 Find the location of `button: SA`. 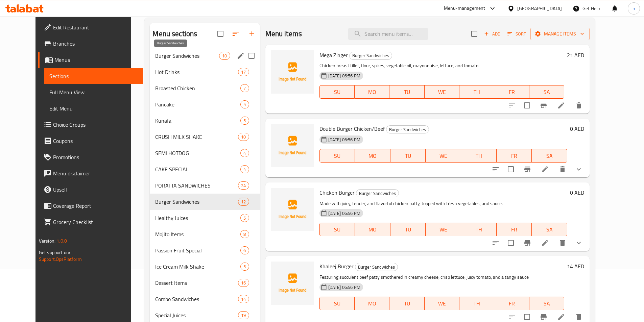

button: SA is located at coordinates (546, 92).